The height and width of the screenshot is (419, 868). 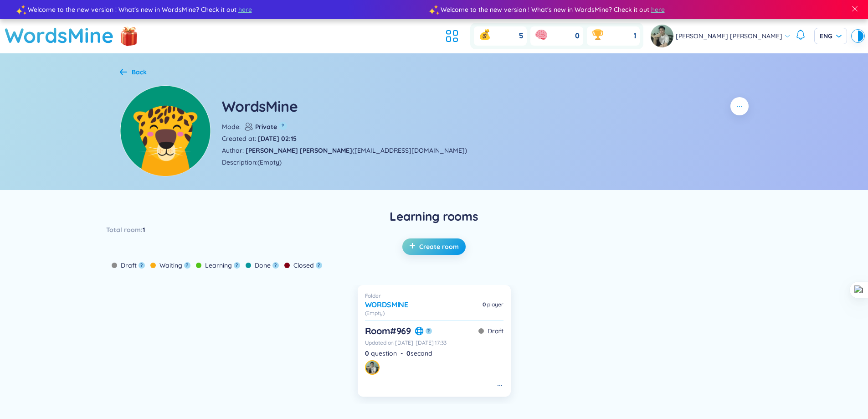 What do you see at coordinates (129, 36) in the screenshot?
I see `img: flashSalesIcon.a7f4f837.png` at bounding box center [129, 36].